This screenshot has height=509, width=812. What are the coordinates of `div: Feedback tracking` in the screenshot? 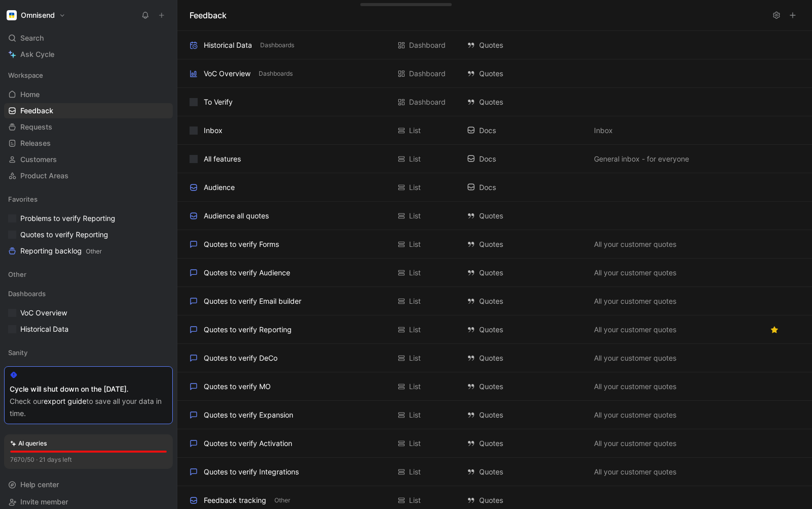 It's located at (235, 500).